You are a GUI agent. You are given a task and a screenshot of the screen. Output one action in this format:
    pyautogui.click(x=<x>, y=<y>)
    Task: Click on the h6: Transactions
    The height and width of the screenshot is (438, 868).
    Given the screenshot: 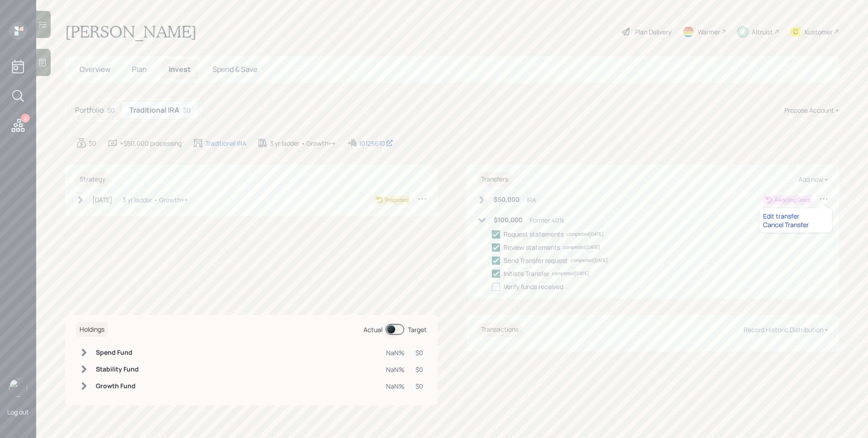 What is the action you would take?
    pyautogui.click(x=500, y=330)
    